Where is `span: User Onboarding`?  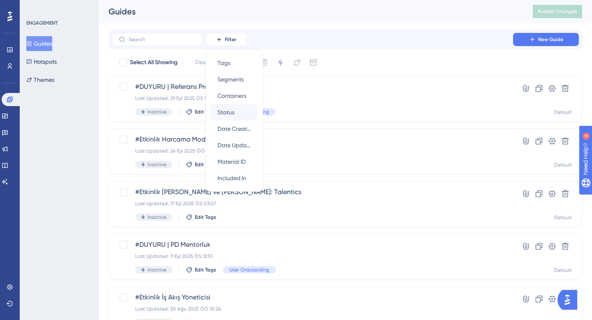
span: User Onboarding is located at coordinates (249, 270).